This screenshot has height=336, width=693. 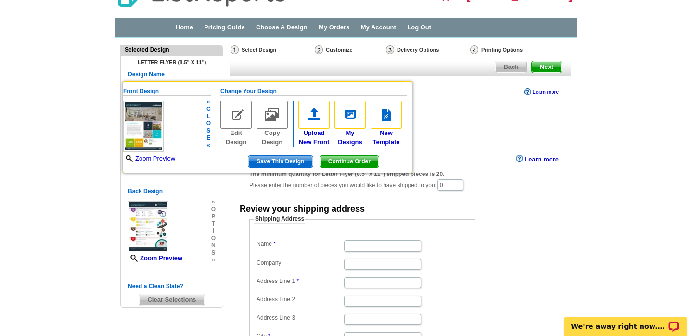 I want to click on span: Save This Design, so click(x=280, y=161).